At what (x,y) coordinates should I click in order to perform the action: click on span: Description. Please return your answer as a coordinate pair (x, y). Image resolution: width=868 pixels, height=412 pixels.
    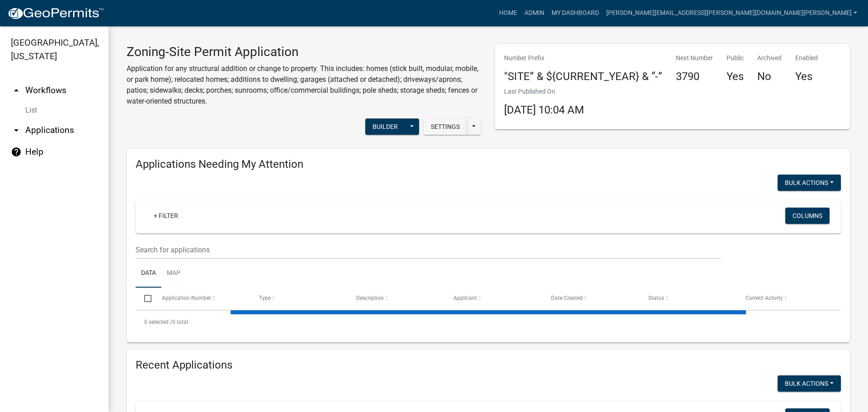
    Looking at the image, I should click on (370, 298).